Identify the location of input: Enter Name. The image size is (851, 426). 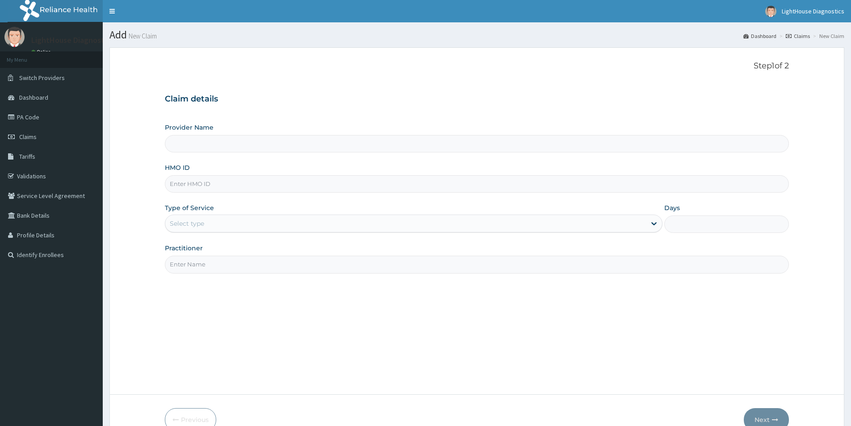
(477, 264).